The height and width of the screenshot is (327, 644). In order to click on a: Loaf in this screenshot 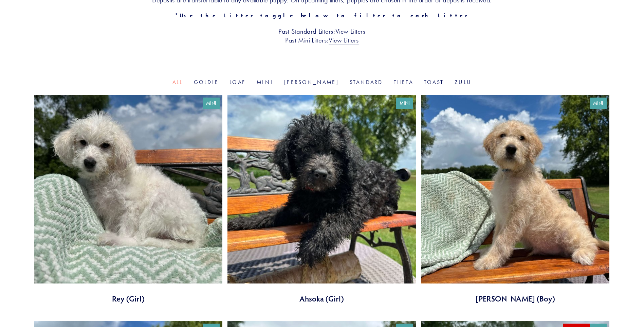, I will do `click(238, 82)`.